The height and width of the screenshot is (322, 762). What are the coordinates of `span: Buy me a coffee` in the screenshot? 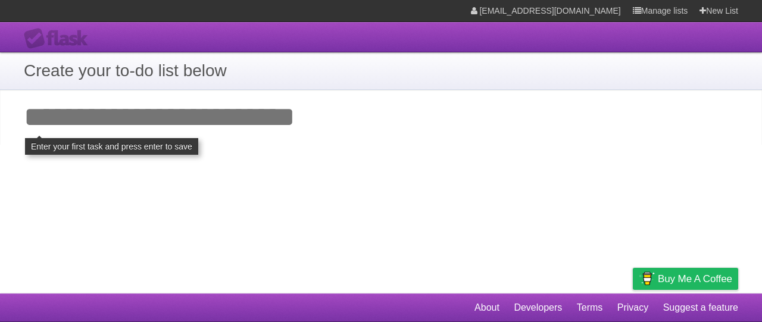 It's located at (695, 279).